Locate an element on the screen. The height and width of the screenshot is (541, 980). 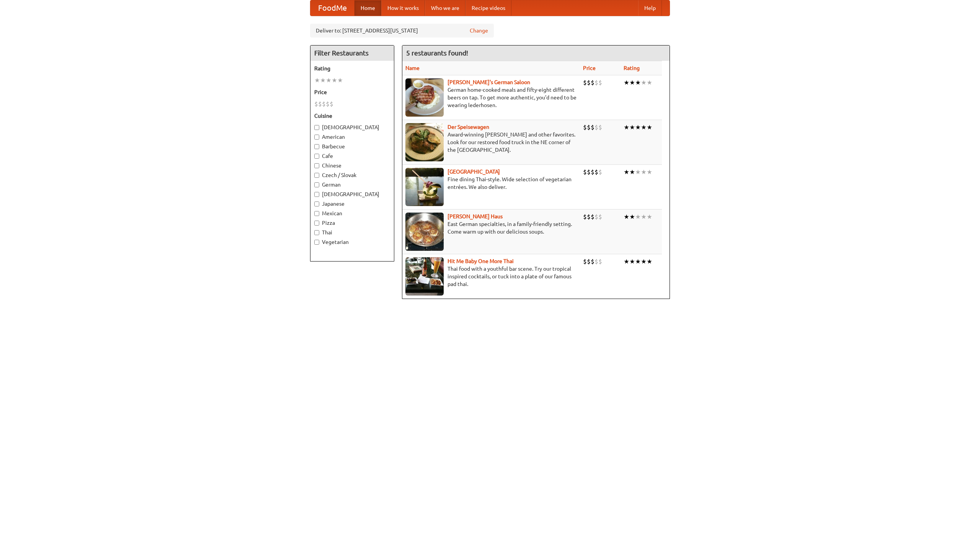
h5: Rating is located at coordinates (353, 68).